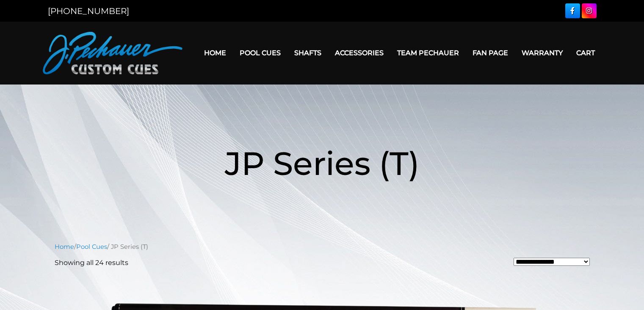  What do you see at coordinates (322, 163) in the screenshot?
I see `span: JP Series (T)` at bounding box center [322, 163].